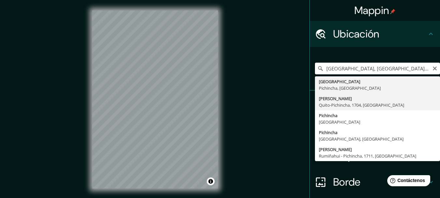 This screenshot has height=198, width=440. What do you see at coordinates (375, 182) in the screenshot?
I see `div: Borde` at bounding box center [375, 182].